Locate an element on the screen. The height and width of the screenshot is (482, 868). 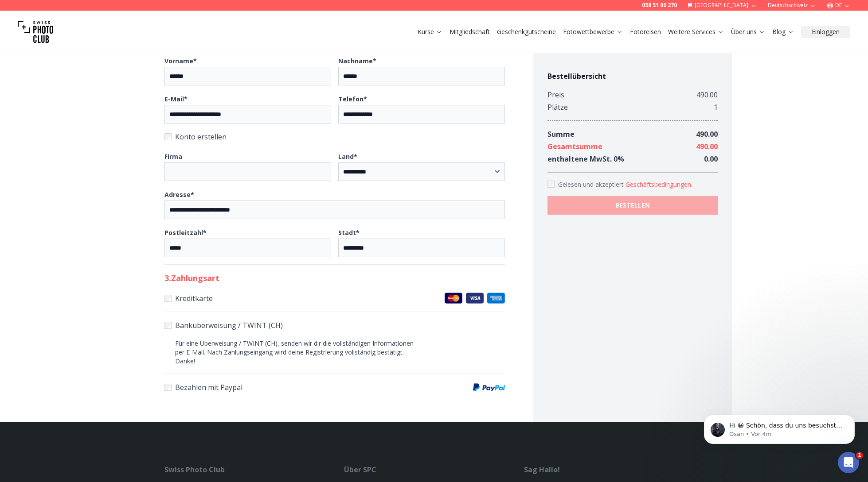
input: Accept terms is located at coordinates (551, 184).